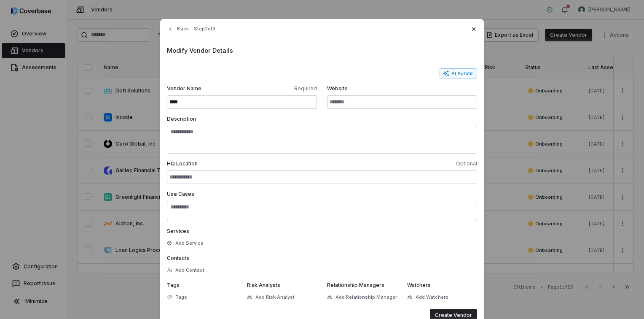  Describe the element at coordinates (178, 231) in the screenshot. I see `span: Services` at that location.